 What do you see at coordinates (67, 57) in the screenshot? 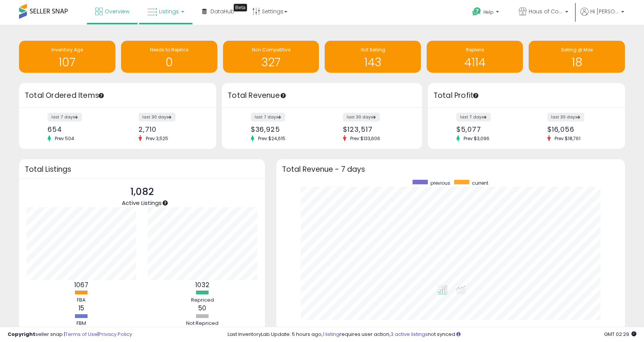
I see `a: Inventory Age 107` at bounding box center [67, 57].